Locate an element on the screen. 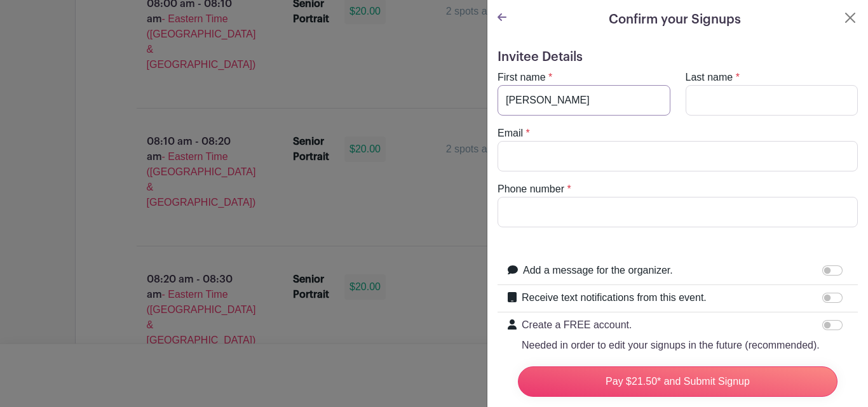 This screenshot has width=868, height=407. label: Receive text notifications from this event. is located at coordinates (614, 298).